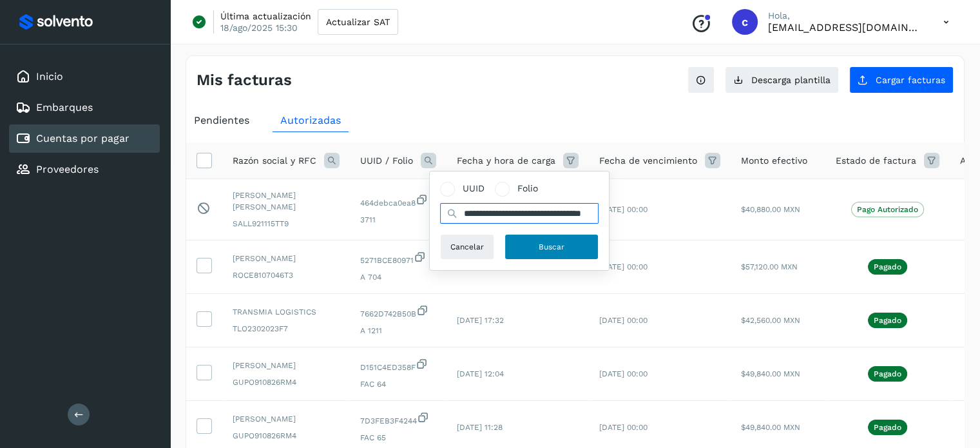  Describe the element at coordinates (266, 16) in the screenshot. I see `p: Última actualización` at that location.